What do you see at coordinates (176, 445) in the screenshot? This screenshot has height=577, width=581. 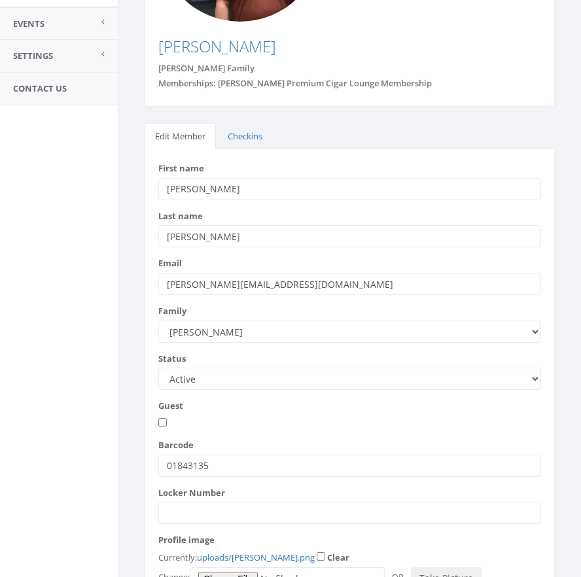 I see `label: Barcode` at bounding box center [176, 445].